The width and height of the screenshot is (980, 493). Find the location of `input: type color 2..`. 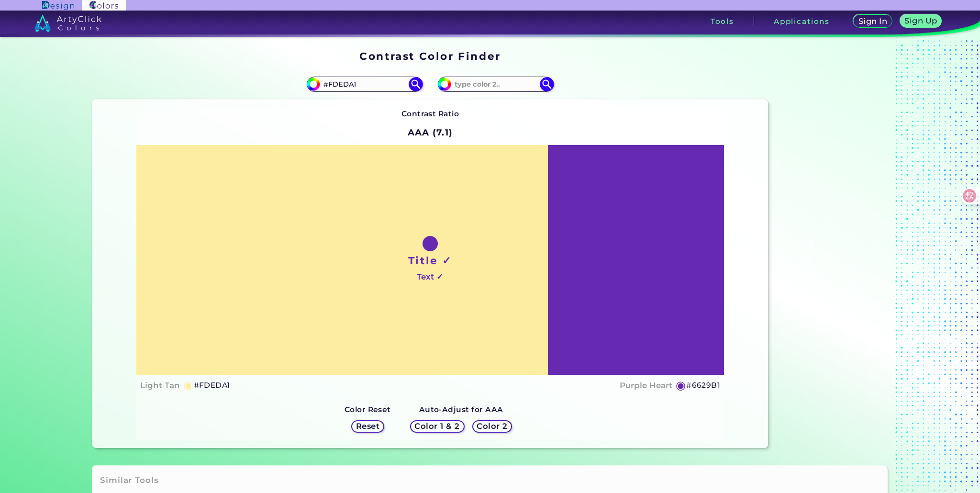

input: type color 2.. is located at coordinates (496, 84).